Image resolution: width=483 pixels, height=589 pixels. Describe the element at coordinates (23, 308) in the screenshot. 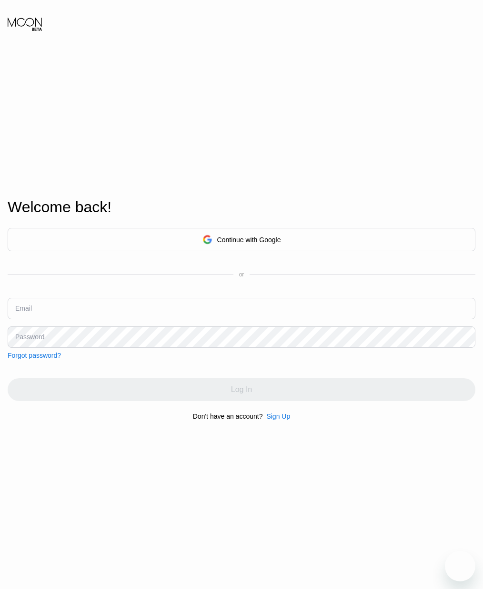

I see `div: Email` at that location.